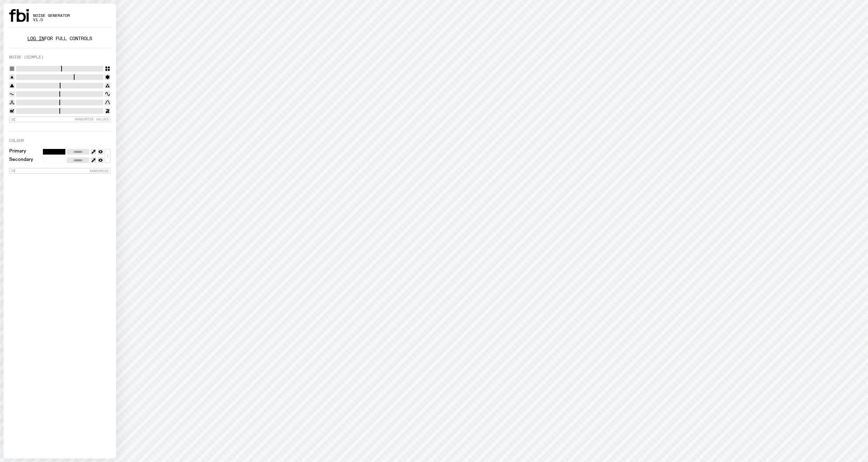  Describe the element at coordinates (91, 119) in the screenshot. I see `span: Randomise Values` at that location.